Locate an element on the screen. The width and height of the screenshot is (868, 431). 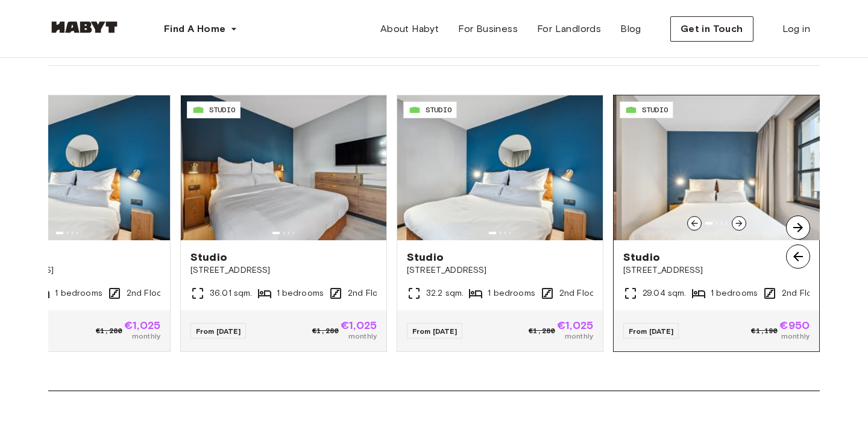
a: Log in is located at coordinates (797, 29).